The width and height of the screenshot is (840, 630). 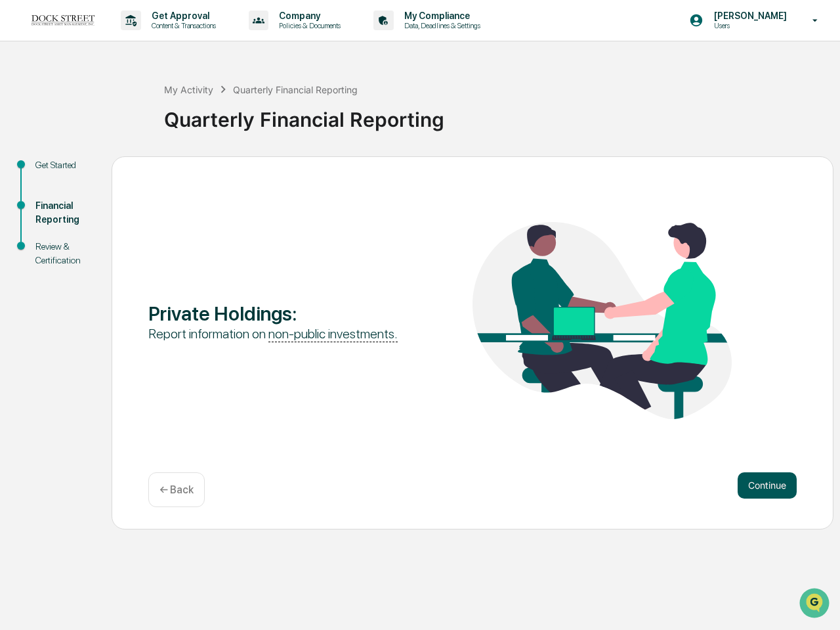 I want to click on div: Review & Certification, so click(x=63, y=254).